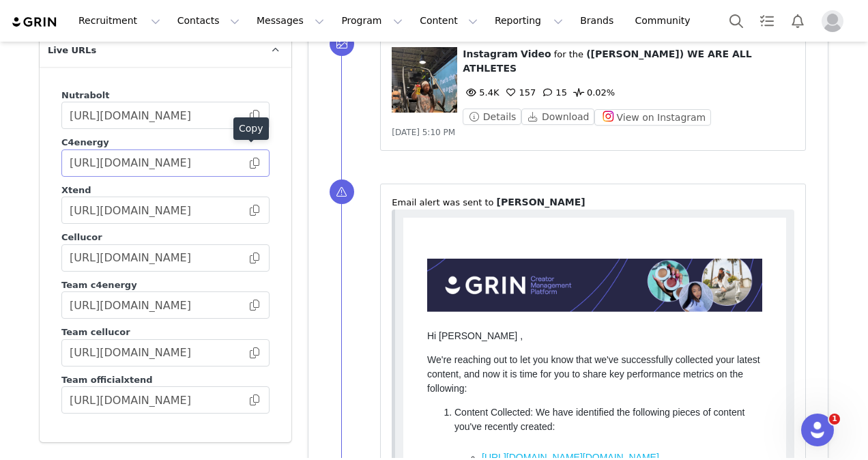  What do you see at coordinates (85, 95) in the screenshot?
I see `span: Nutrabolt` at bounding box center [85, 95].